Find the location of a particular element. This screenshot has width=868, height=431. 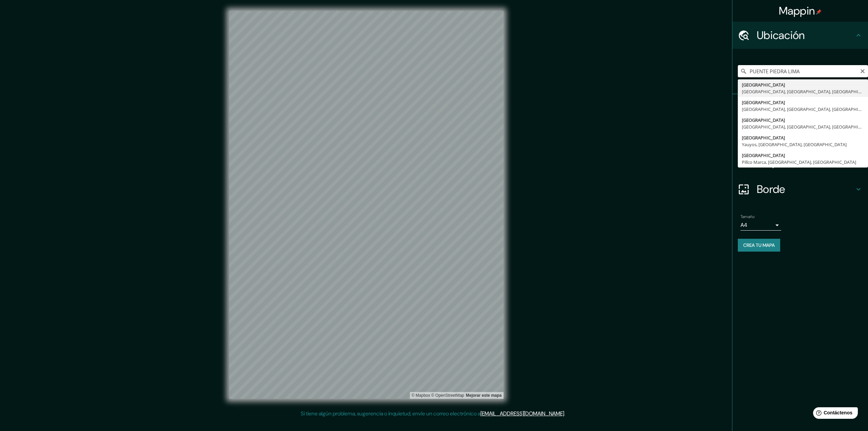

font: Tamaño is located at coordinates (748, 216).